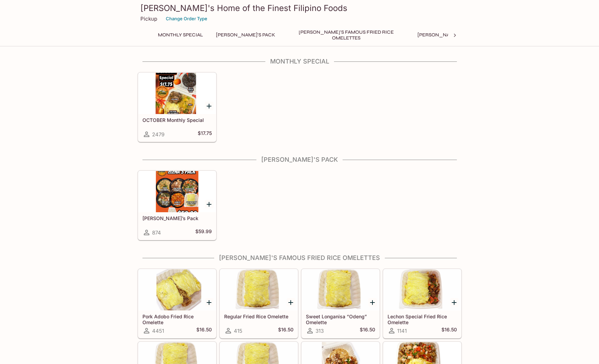  I want to click on h5: OCTOBER Monthly Special, so click(177, 120).